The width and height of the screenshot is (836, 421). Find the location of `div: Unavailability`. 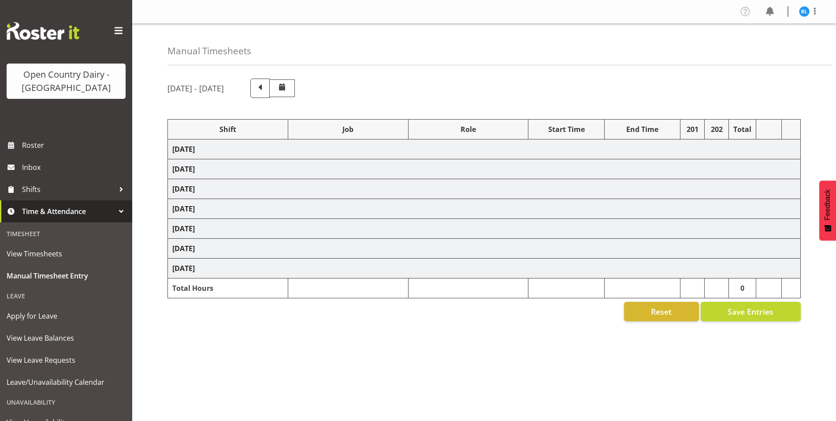

div: Unavailability is located at coordinates (66, 402).